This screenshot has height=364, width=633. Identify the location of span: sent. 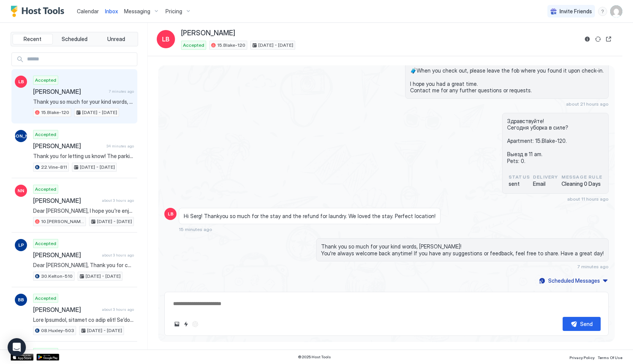
(520, 184).